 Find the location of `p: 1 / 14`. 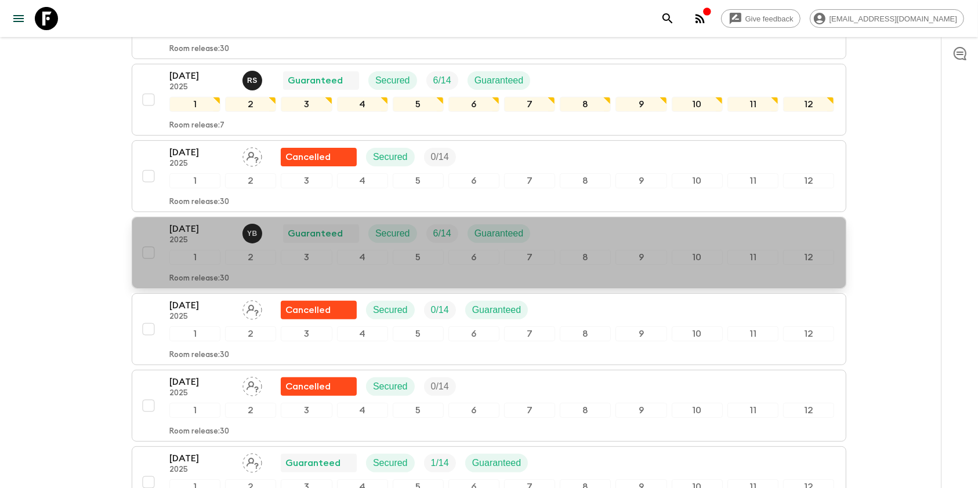

p: 1 / 14 is located at coordinates (440, 463).